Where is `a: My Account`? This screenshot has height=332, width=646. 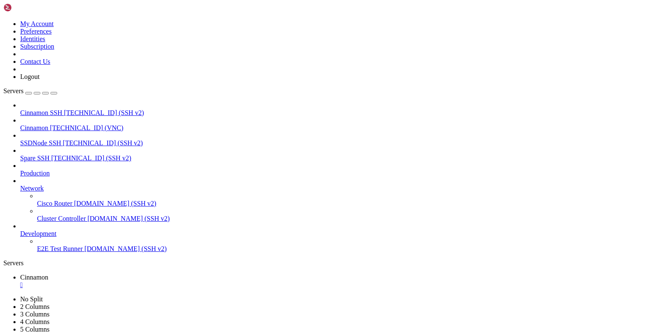
a: My Account is located at coordinates (37, 24).